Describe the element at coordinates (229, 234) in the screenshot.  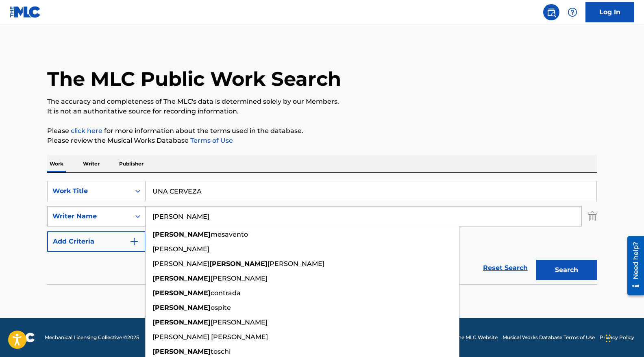
I see `span: mesavento` at that location.